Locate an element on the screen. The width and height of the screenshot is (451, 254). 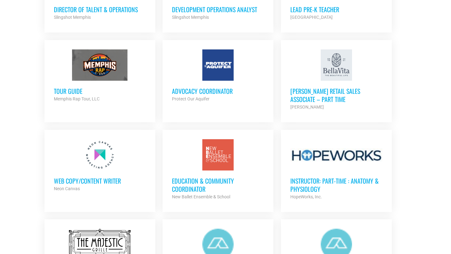
h3: Advocacy Coordinator is located at coordinates (218, 91).